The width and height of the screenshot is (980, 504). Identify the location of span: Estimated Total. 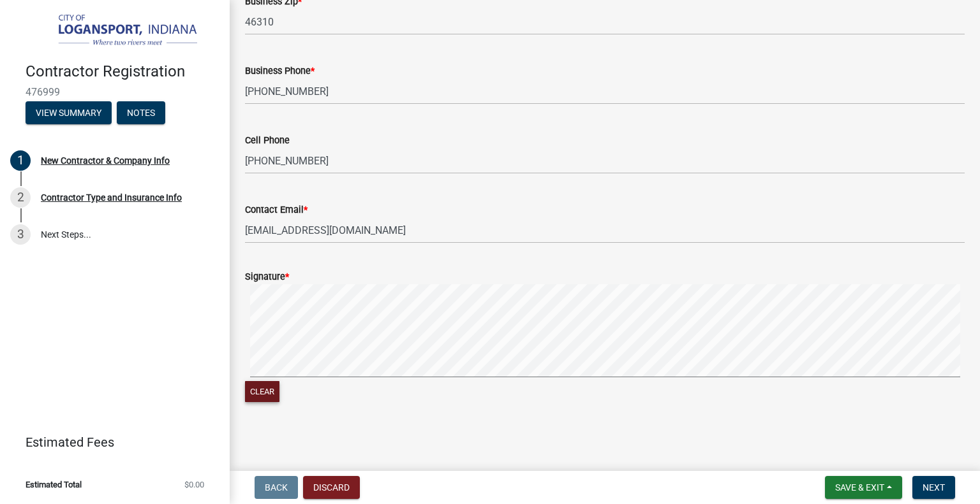
(53, 484).